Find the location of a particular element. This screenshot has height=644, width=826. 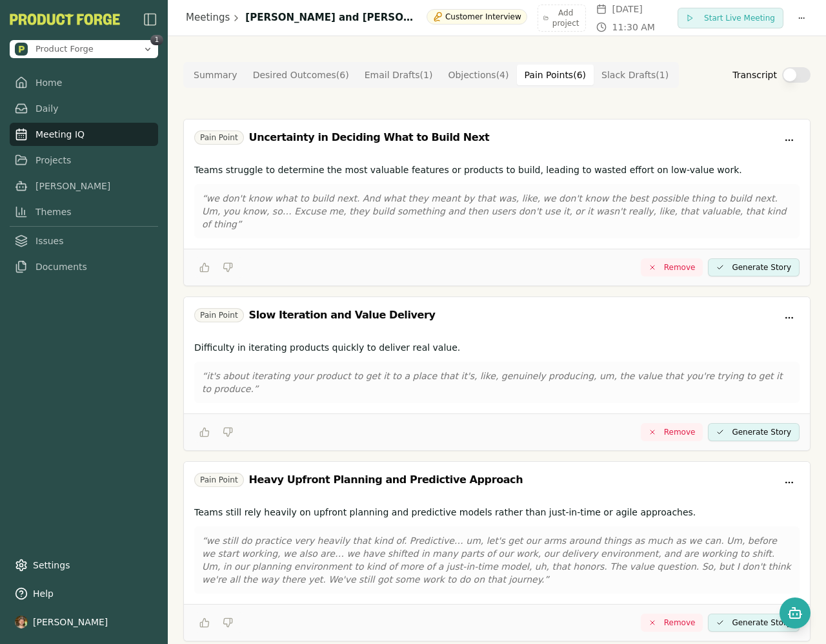

img: profile is located at coordinates (21, 622).